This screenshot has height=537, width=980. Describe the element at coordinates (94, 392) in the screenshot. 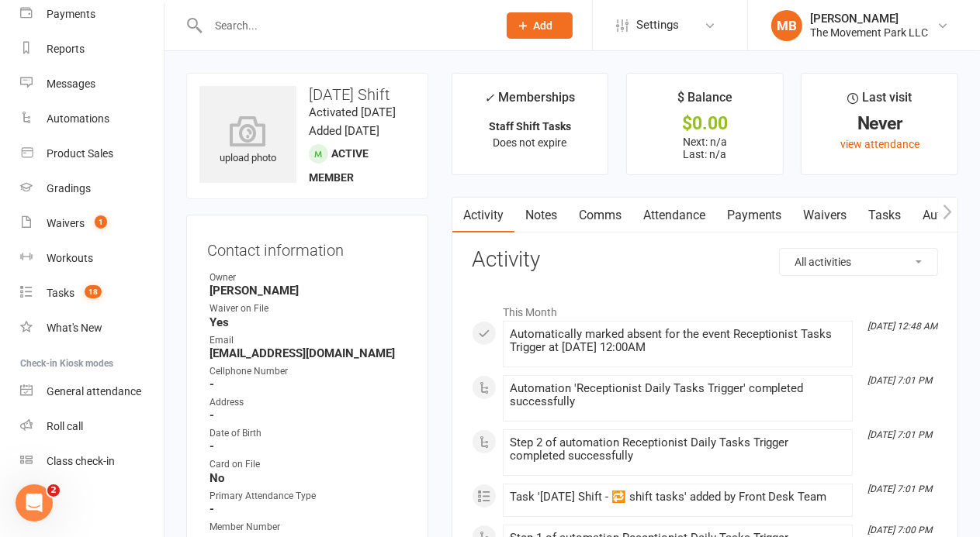

I see `div: General attendance` at that location.